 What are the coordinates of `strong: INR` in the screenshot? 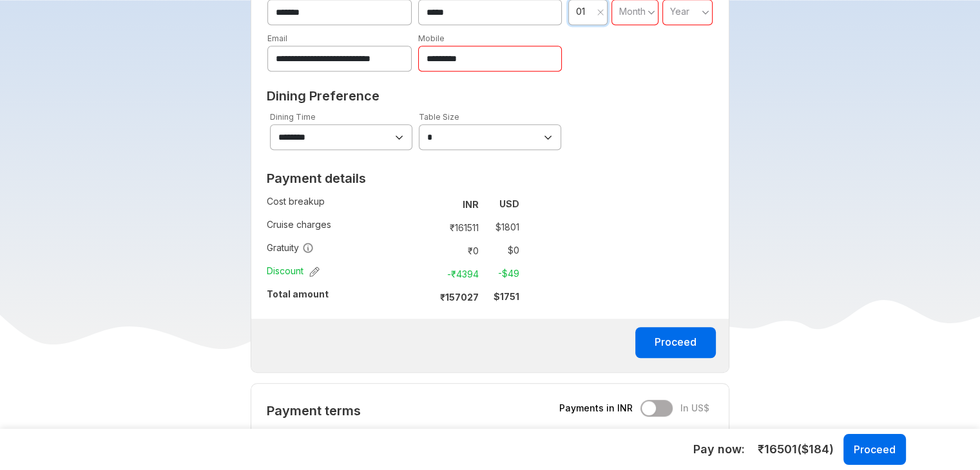 It's located at (470, 204).